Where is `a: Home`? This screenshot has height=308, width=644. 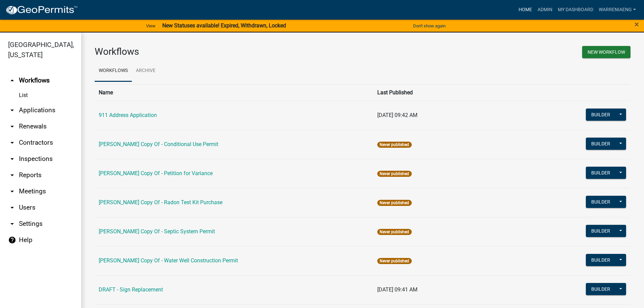
a: Home is located at coordinates (526, 10).